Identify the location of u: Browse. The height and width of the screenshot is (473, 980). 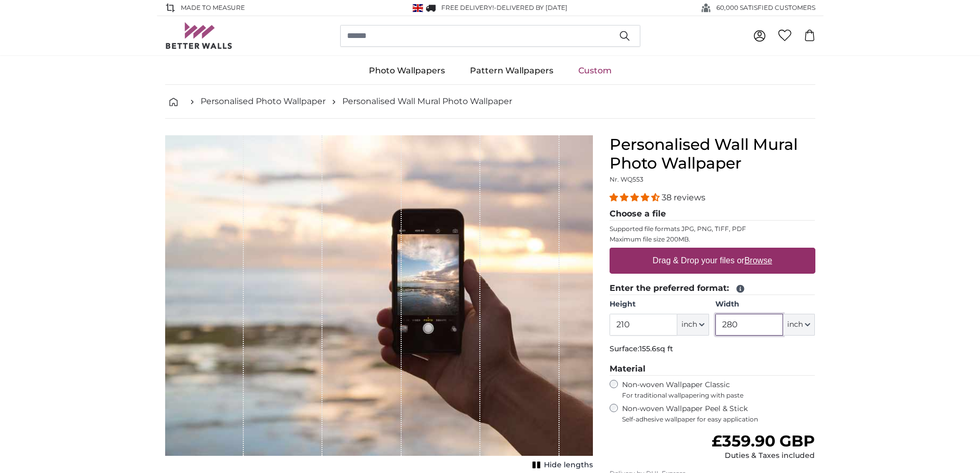
(758, 260).